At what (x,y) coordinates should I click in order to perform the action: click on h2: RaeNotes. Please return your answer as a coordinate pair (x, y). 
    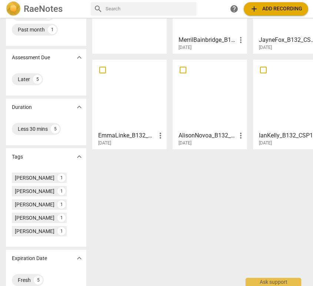
    Looking at the image, I should click on (43, 9).